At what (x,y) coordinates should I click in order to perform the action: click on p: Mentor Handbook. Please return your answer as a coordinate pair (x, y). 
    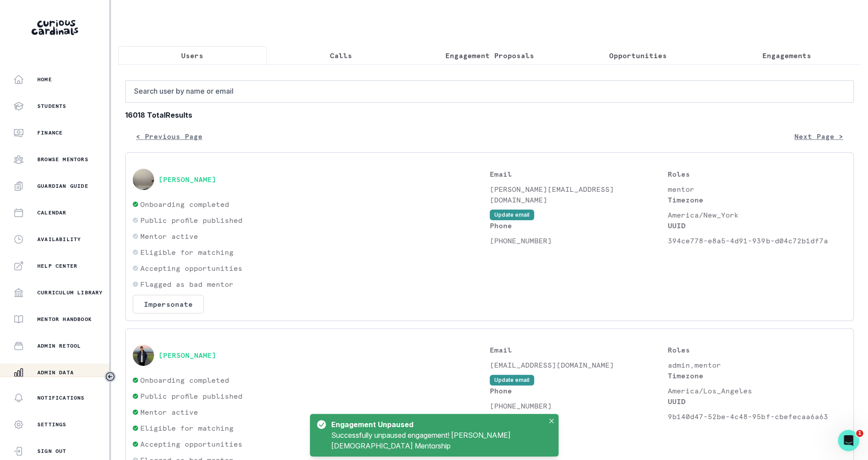
    Looking at the image, I should click on (64, 319).